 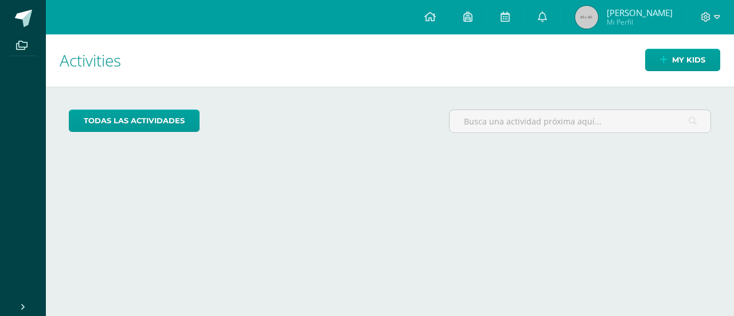 What do you see at coordinates (682, 60) in the screenshot?
I see `a: My kids` at bounding box center [682, 60].